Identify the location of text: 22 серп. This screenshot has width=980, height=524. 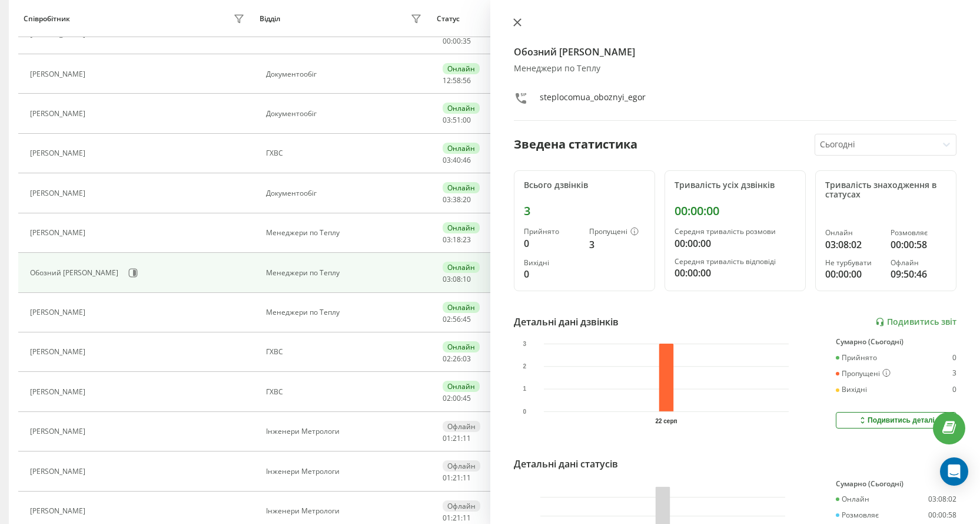
(666, 420).